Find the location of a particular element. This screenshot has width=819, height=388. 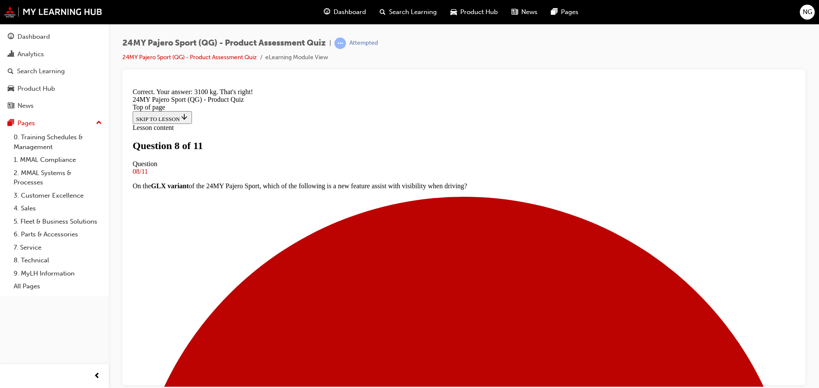

div: 08/11 is located at coordinates (334, 87).